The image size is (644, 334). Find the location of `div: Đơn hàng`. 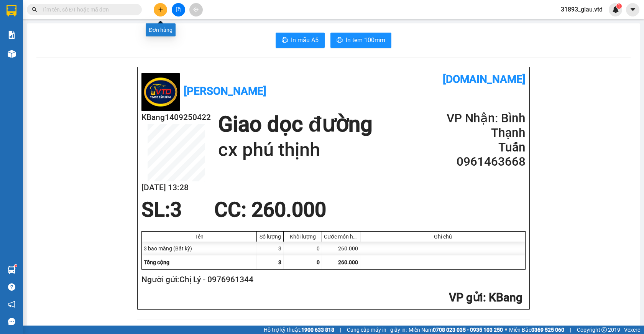

div: Đơn hàng is located at coordinates (160, 30).